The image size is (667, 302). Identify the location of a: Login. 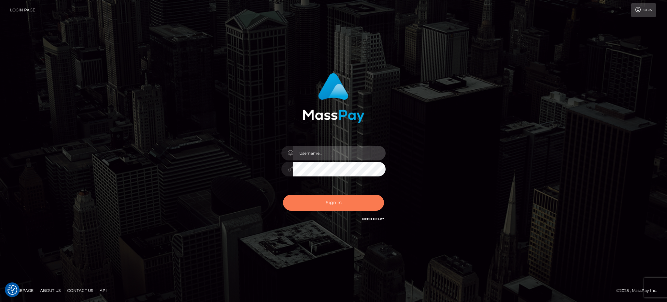
(644, 10).